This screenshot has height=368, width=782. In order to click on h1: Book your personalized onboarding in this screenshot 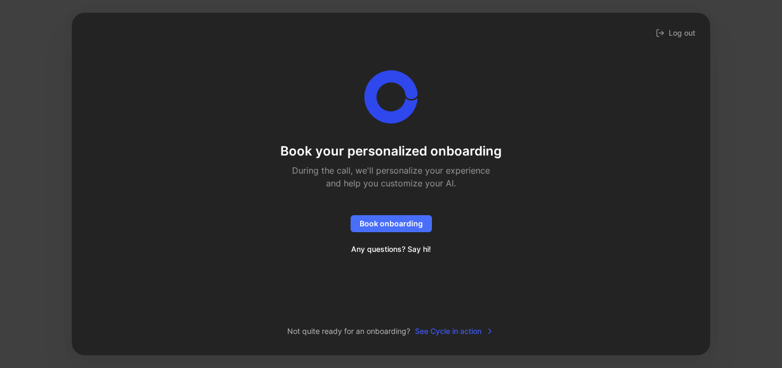, I will do `click(391, 151)`.